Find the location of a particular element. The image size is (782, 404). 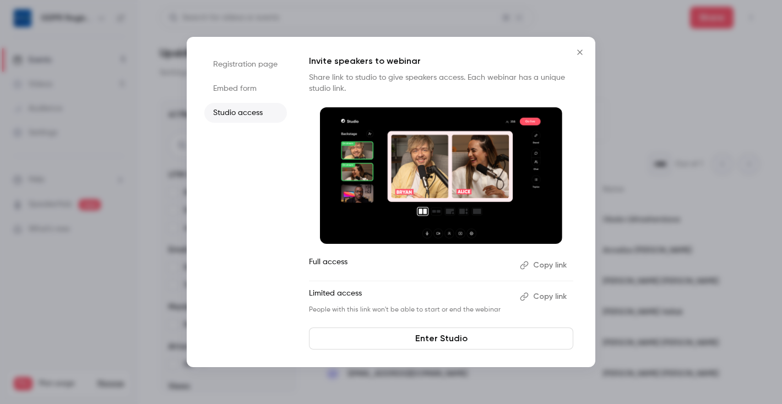

a: Enter Studio is located at coordinates (441, 339).